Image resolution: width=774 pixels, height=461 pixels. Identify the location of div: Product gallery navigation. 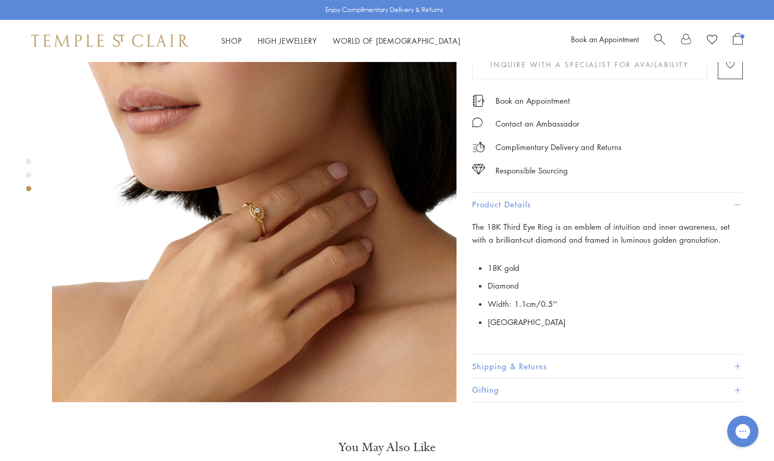
(29, 178).